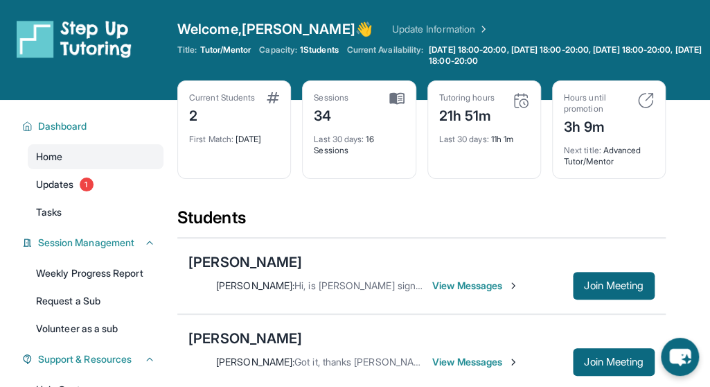 This screenshot has height=387, width=710. I want to click on a: Home, so click(96, 157).